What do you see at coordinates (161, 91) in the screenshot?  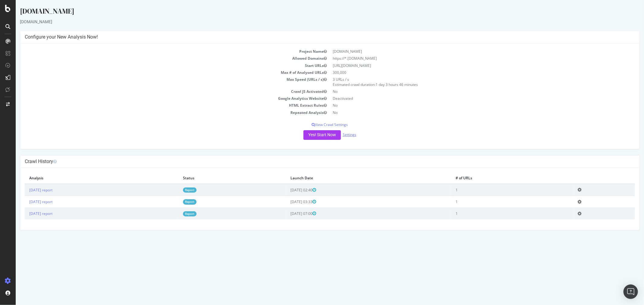 I see `td: Crawl JS Activated` at bounding box center [161, 91].